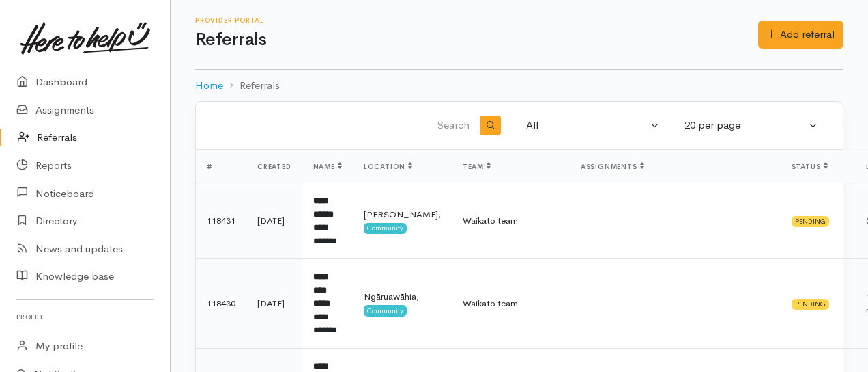 The width and height of the screenshot is (868, 372). I want to click on span: Team, so click(476, 166).